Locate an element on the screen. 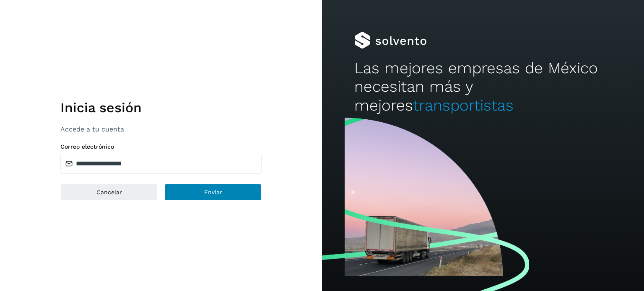 This screenshot has height=291, width=644. span: transportistas is located at coordinates (463, 105).